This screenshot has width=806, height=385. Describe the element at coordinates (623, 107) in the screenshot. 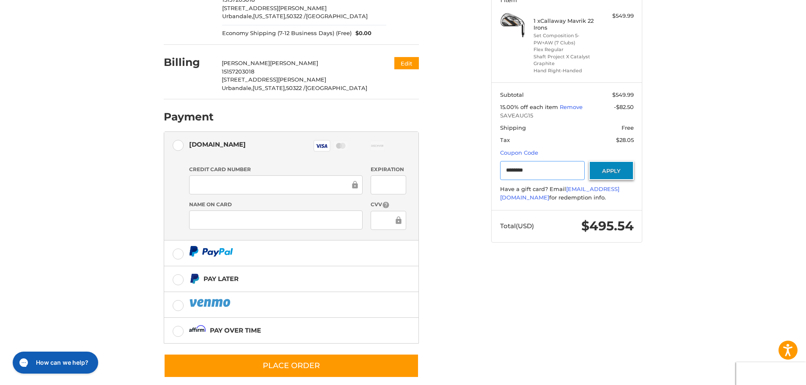

I see `span: -$82.50` at that location.